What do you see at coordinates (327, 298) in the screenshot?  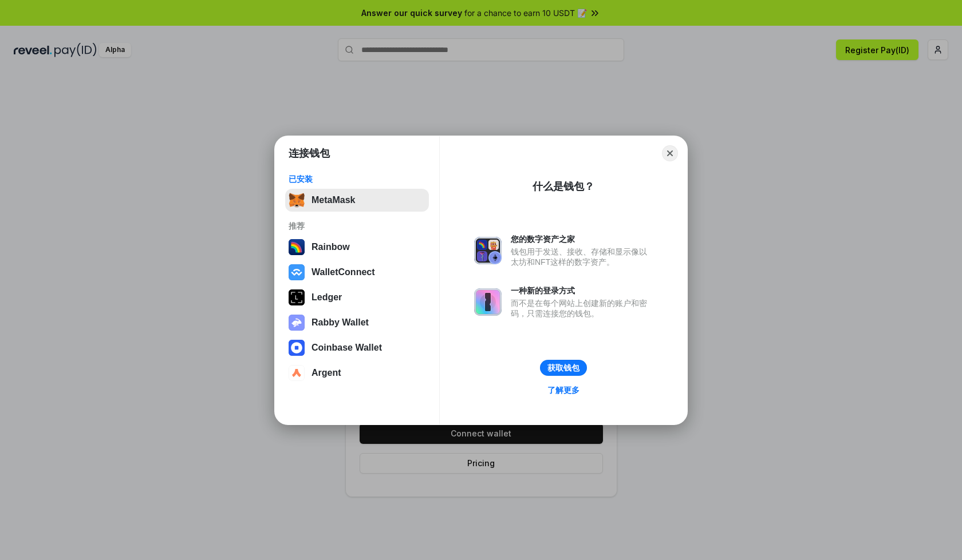 I see `div: Ledger` at bounding box center [327, 298].